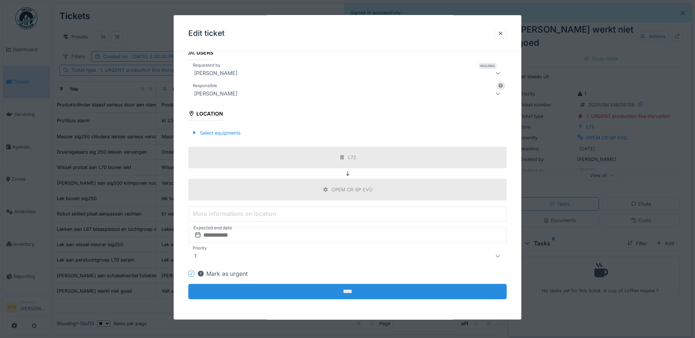 The width and height of the screenshot is (695, 338). I want to click on div: Mark as urgent, so click(222, 274).